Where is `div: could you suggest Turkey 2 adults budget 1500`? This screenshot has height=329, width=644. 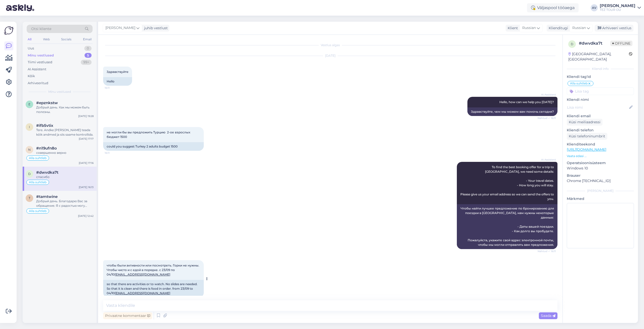
div: could you suggest Turkey 2 adults budget 1500 is located at coordinates (153, 147).